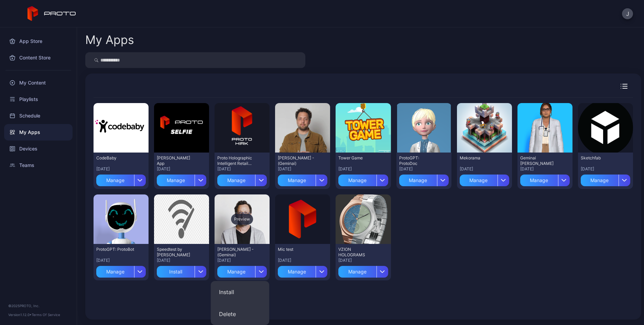 The image size is (644, 325). I want to click on div: Teams, so click(39, 166).